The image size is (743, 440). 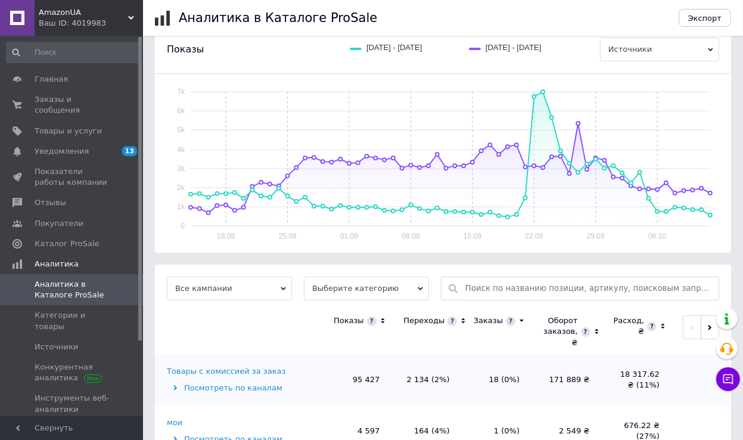 I want to click on td: 18 317.62 ₴ (11%), so click(x=637, y=380).